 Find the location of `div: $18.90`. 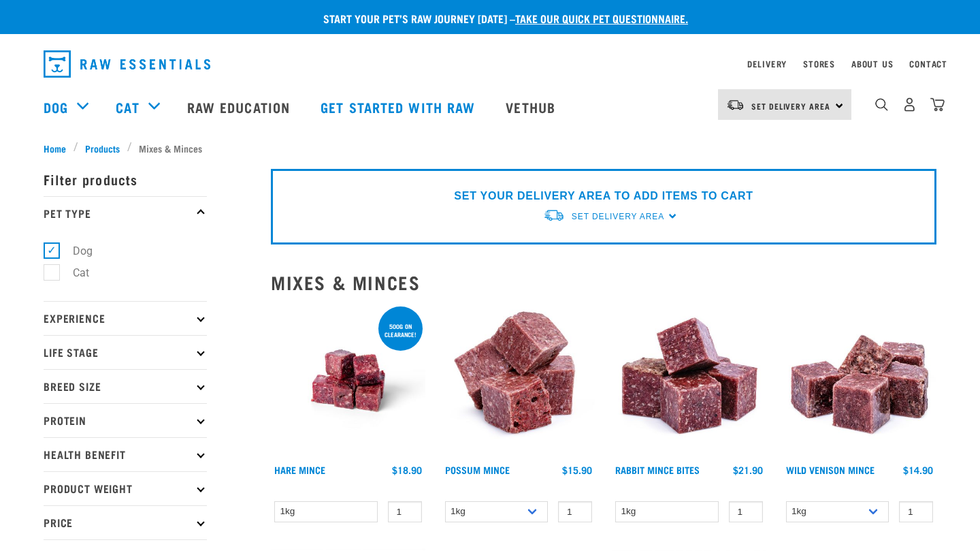

div: $18.90 is located at coordinates (407, 470).